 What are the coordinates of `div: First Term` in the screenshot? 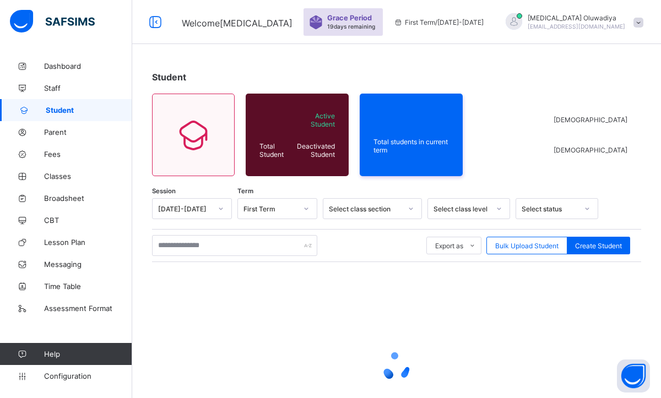 It's located at (270, 209).